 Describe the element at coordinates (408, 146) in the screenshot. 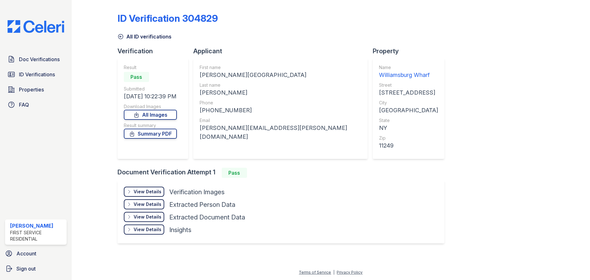

I see `div: 11249` at that location.